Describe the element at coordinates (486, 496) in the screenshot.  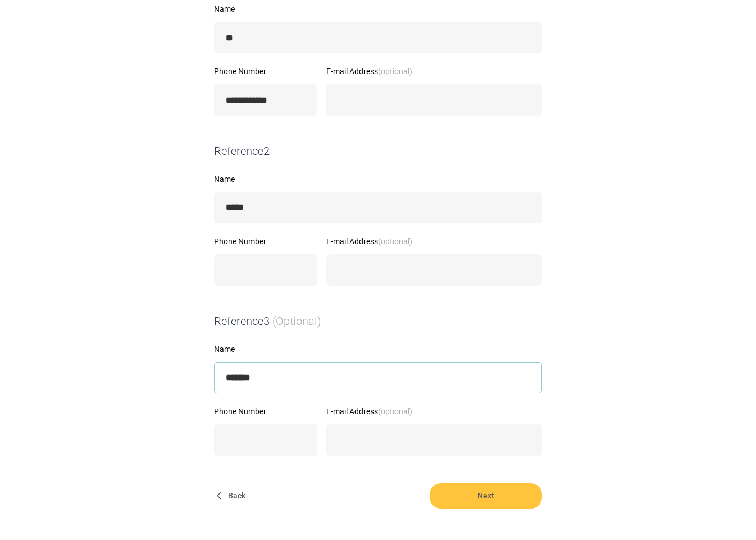
I see `span: Next` at that location.